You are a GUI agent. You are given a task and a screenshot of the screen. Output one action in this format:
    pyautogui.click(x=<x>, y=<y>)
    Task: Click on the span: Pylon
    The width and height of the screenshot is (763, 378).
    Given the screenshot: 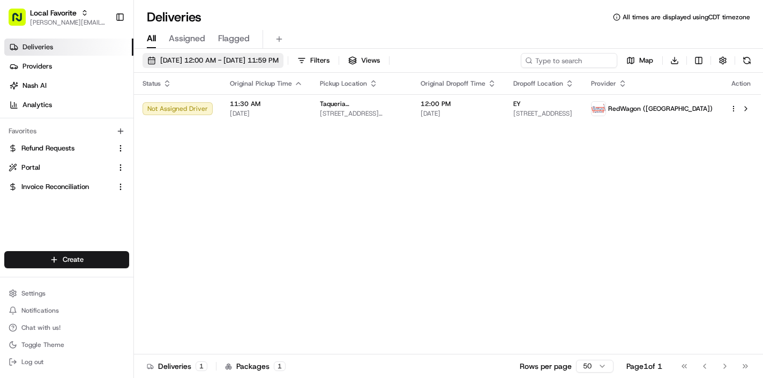 What is the action you would take?
    pyautogui.click(x=118, y=269)
    